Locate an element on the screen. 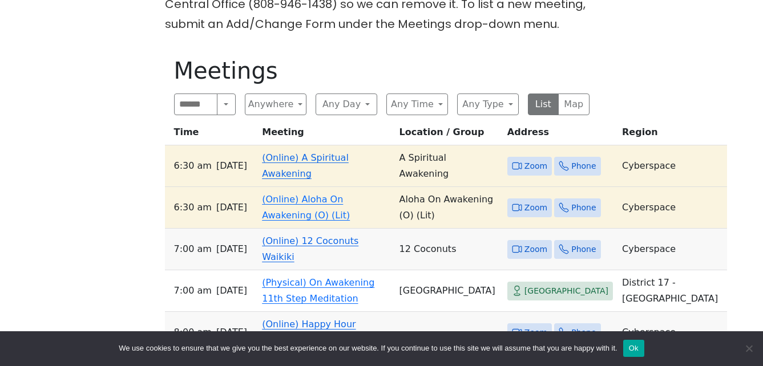 The width and height of the screenshot is (763, 366). button: Any Type is located at coordinates (488, 104).